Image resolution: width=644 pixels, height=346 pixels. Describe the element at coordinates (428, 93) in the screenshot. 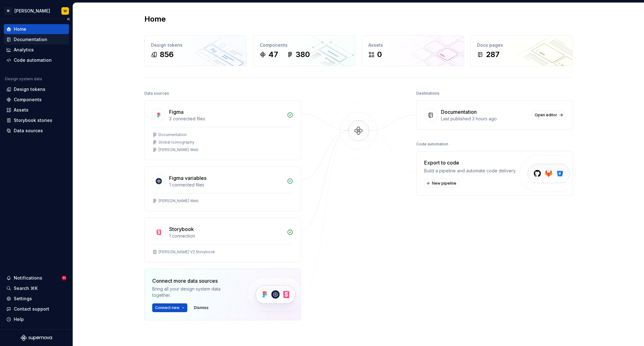

I see `div: Destinations` at that location.